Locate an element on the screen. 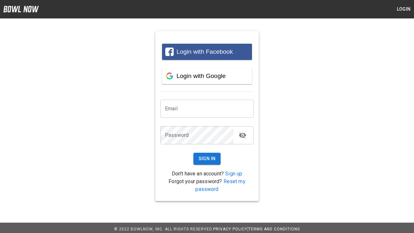 The height and width of the screenshot is (233, 414). a: Terms and Conditions is located at coordinates (274, 229).